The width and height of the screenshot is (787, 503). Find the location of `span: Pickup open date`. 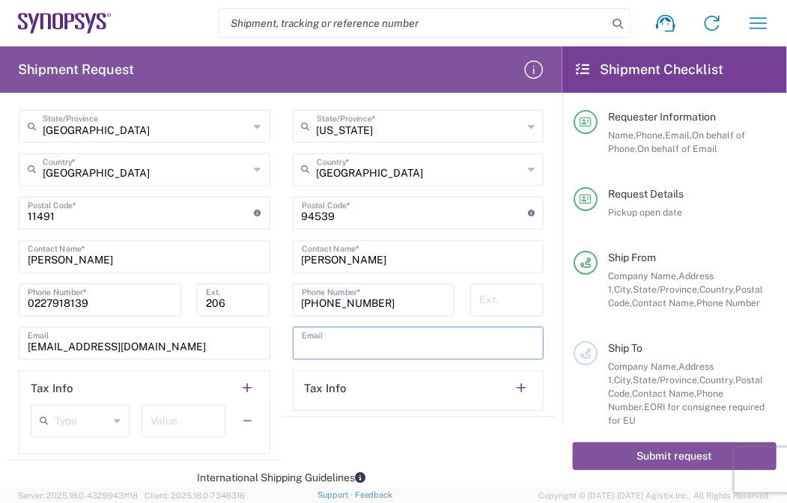

span: Pickup open date is located at coordinates (644, 212).